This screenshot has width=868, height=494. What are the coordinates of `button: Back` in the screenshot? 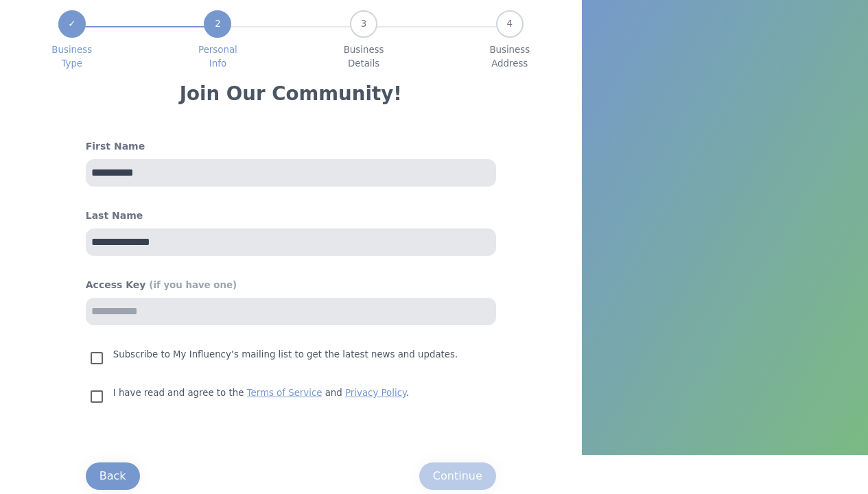 It's located at (112, 477).